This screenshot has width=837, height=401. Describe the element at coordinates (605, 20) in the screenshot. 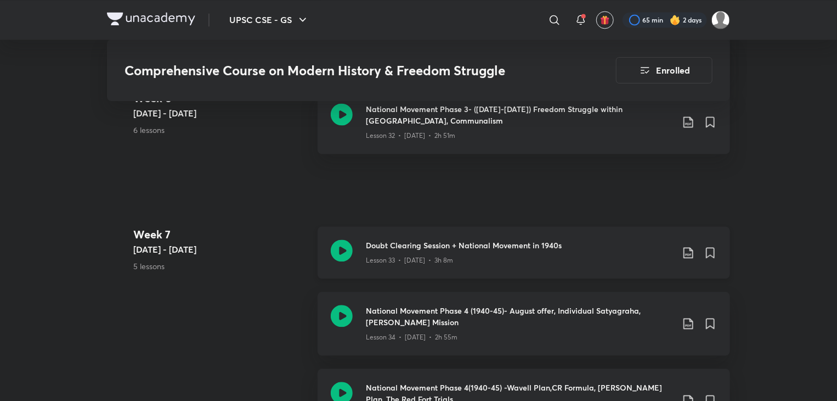

I see `button: avatar` at that location.